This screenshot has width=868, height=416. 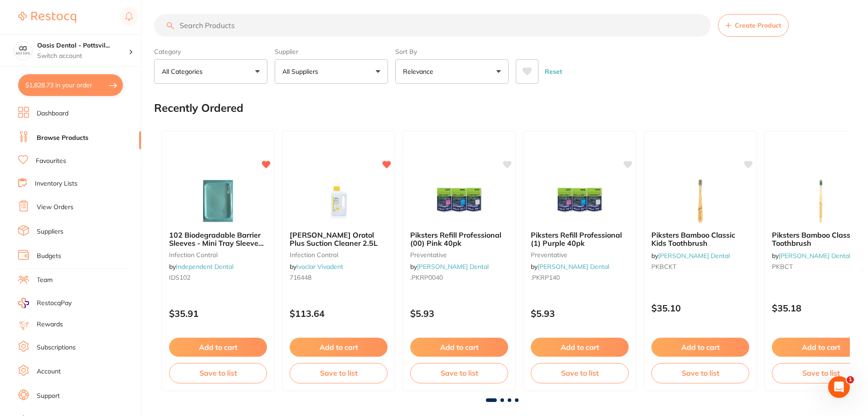 I want to click on button: All Categories, so click(x=211, y=72).